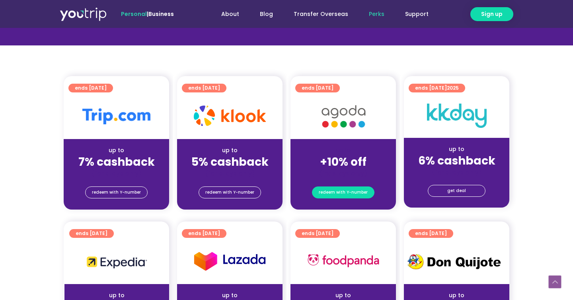  Describe the element at coordinates (492, 14) in the screenshot. I see `a: Sign up` at that location.